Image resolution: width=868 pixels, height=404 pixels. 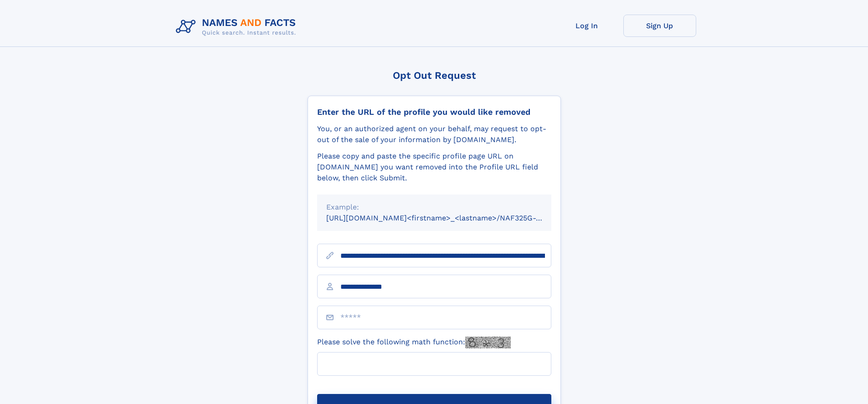 I want to click on div: Opt Out Request, so click(x=434, y=75).